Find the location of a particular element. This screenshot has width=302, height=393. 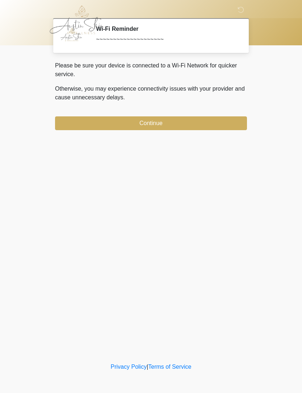

p: Otherwise, you may experience connectivity issues with your provider and cause unnecessary delays is located at coordinates (151, 93).